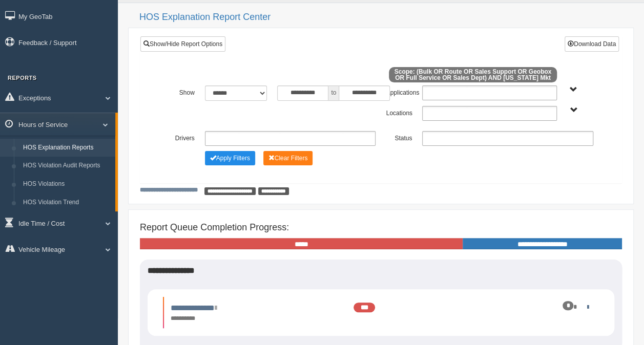 The width and height of the screenshot is (644, 345). What do you see at coordinates (66, 185) in the screenshot?
I see `a: HOS Violations` at bounding box center [66, 185].